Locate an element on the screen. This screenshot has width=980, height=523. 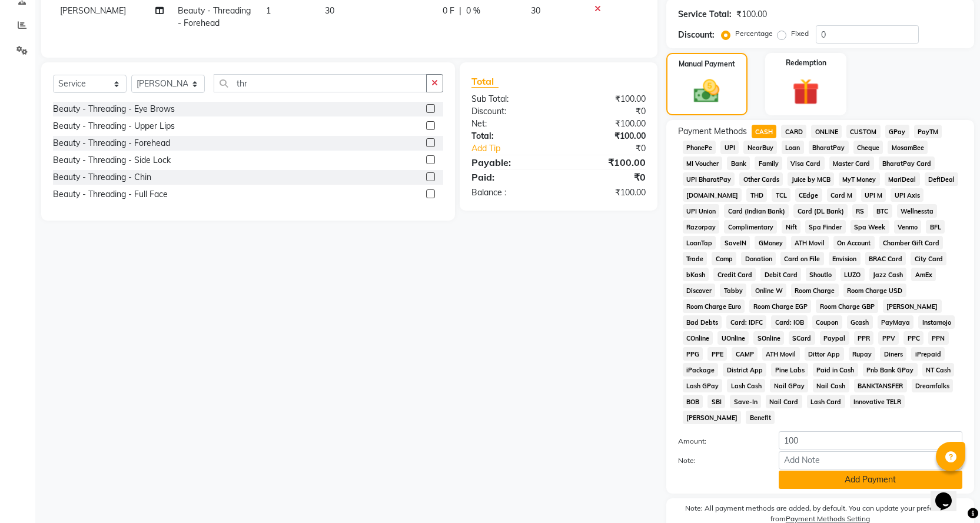
span: On Account is located at coordinates (854, 243).